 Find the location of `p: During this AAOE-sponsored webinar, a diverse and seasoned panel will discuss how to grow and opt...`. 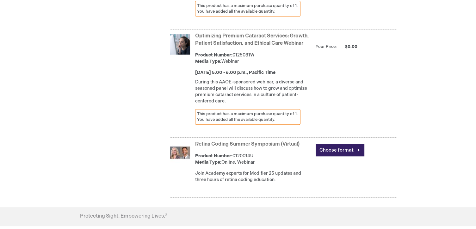

p: During this AAOE-sponsored webinar, a diverse and seasoned panel will discuss how to grow and opt... is located at coordinates (254, 91).